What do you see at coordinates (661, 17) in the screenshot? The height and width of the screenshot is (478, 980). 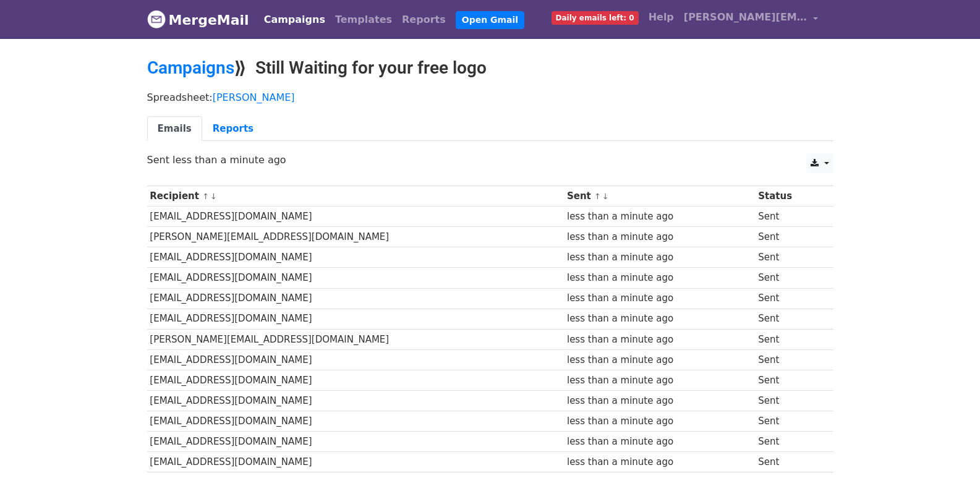 I see `a: Help` at bounding box center [661, 17].